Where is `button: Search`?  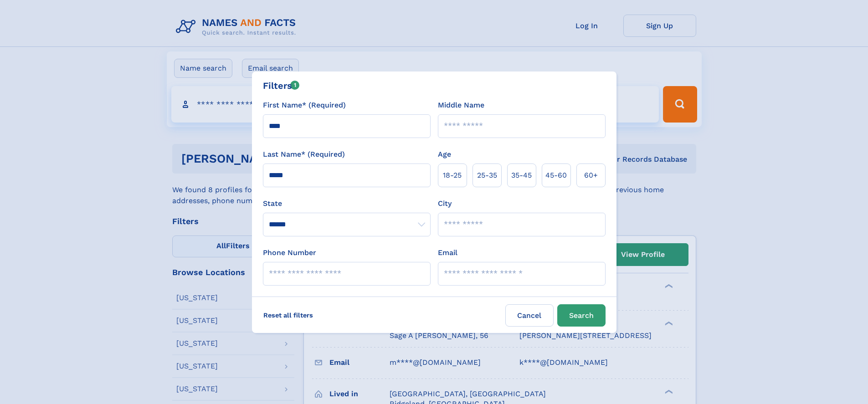
button: Search is located at coordinates (582, 315).